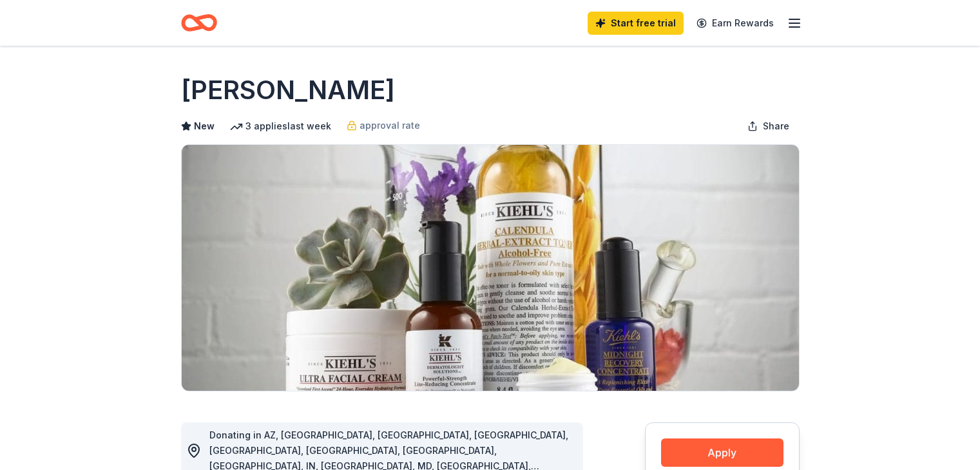 The height and width of the screenshot is (470, 980). Describe the element at coordinates (384, 125) in the screenshot. I see `a: approval rate` at that location.